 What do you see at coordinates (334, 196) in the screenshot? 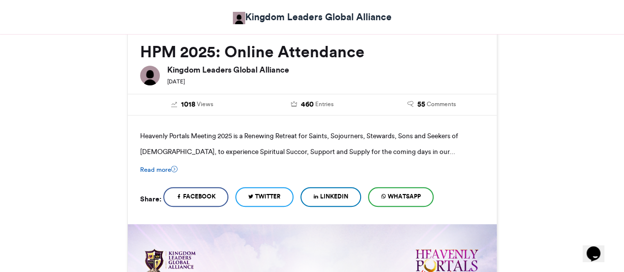
I see `span: LinkedIn` at bounding box center [334, 196].